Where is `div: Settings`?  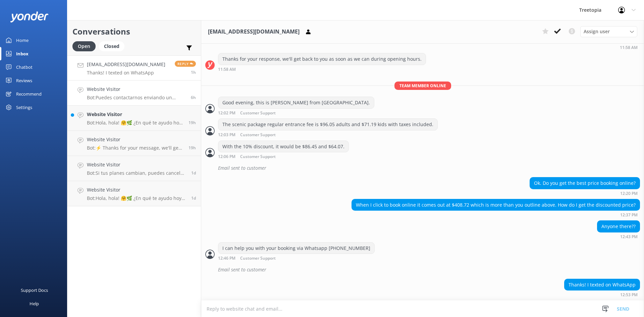
div: Settings is located at coordinates (24, 108).